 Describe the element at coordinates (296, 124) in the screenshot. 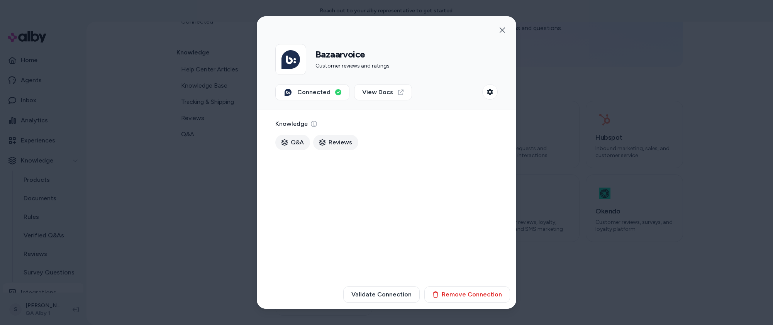

I see `p: Knowledge` at that location.